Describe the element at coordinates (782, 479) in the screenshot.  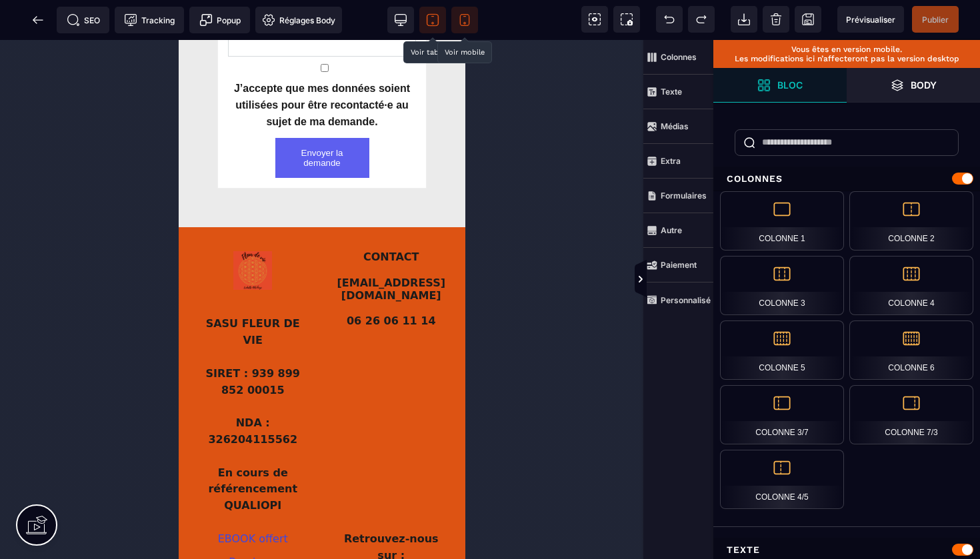
I see `div: Colonne 4/5` at that location.